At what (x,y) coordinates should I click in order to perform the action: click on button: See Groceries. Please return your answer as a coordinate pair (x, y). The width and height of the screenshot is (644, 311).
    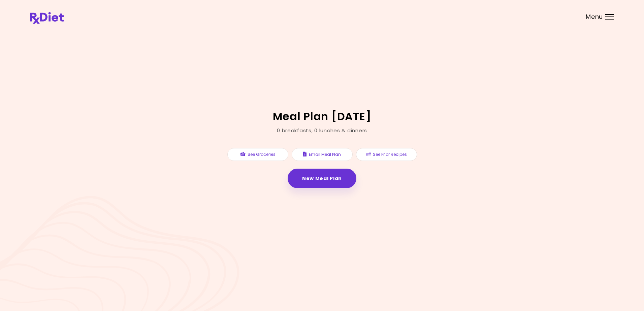
    Looking at the image, I should click on (258, 155).